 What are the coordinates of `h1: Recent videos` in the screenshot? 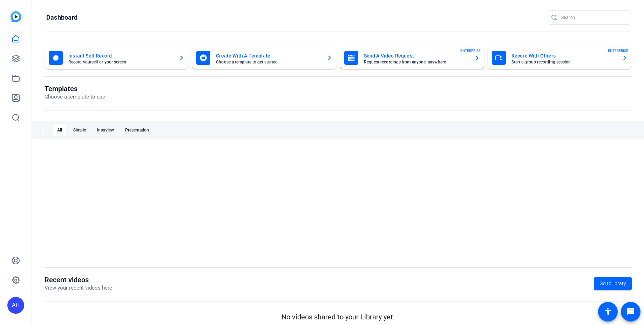 It's located at (78, 280).